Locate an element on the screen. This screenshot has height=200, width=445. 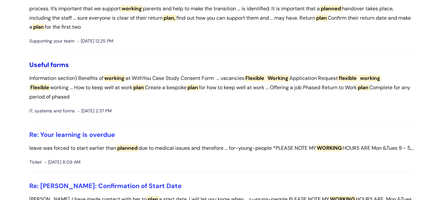
span: Working is located at coordinates (278, 78).